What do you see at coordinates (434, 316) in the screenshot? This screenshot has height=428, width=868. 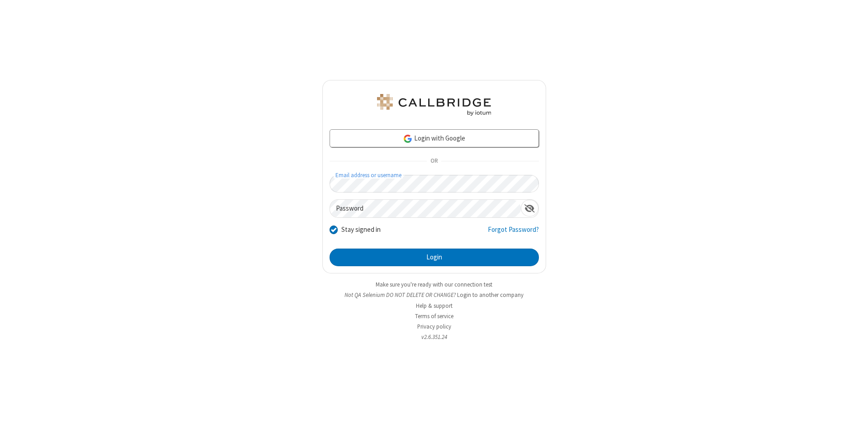 I see `a: Terms of service` at bounding box center [434, 316].